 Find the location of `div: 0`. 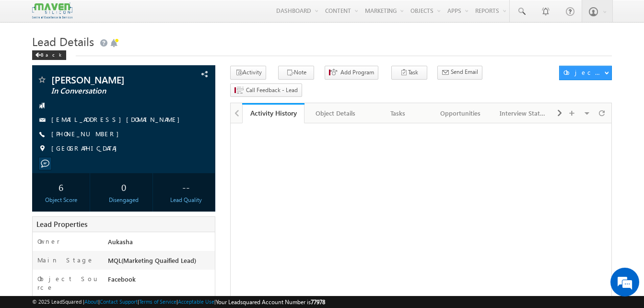

div: 0 is located at coordinates (124, 187).